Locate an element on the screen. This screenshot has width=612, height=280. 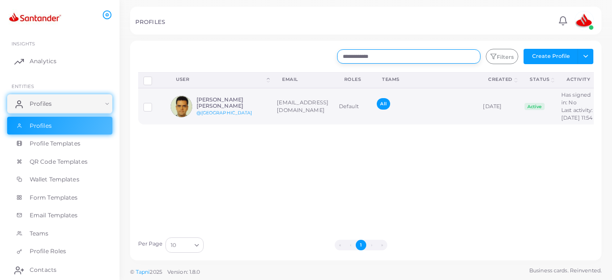
span: Business cards. Reinvented. is located at coordinates (565, 270).